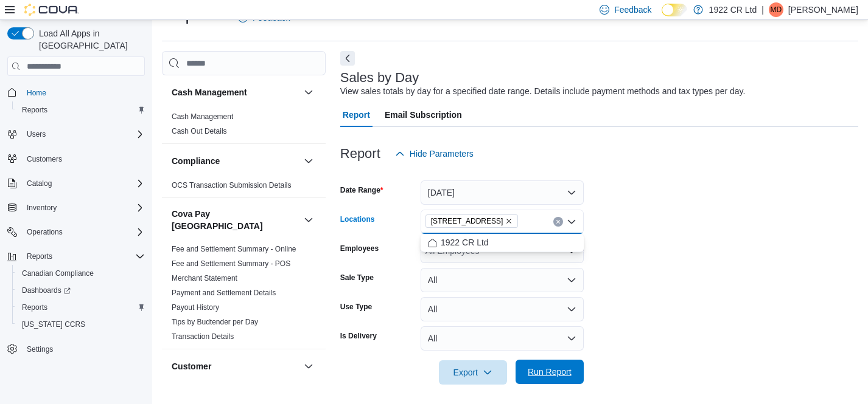 The width and height of the screenshot is (868, 404). What do you see at coordinates (202, 117) in the screenshot?
I see `span: Cash Management` at bounding box center [202, 117].